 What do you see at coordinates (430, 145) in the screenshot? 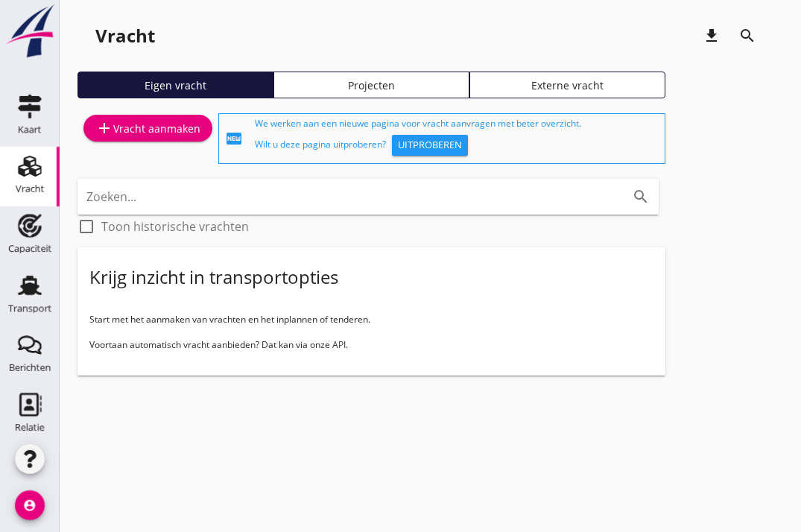
I see `div: Uitproberen` at bounding box center [430, 145].